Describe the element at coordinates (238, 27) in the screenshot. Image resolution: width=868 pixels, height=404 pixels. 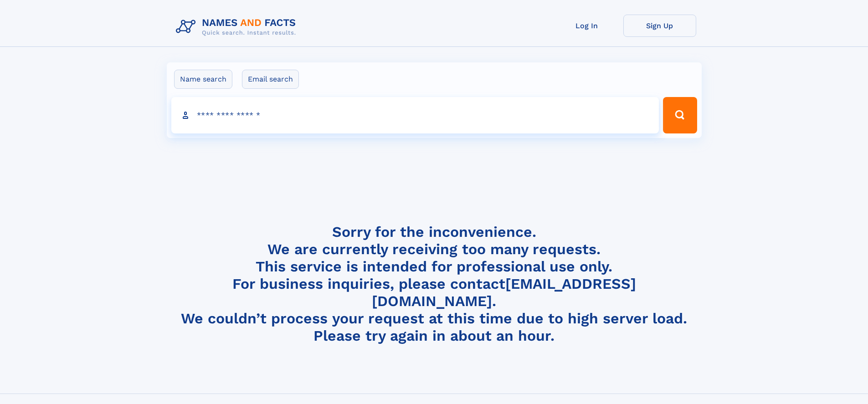
I see `img: Logo Names and Facts` at that location.